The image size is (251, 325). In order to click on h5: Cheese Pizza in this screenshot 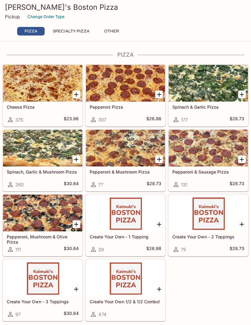, I will do `click(43, 107)`.